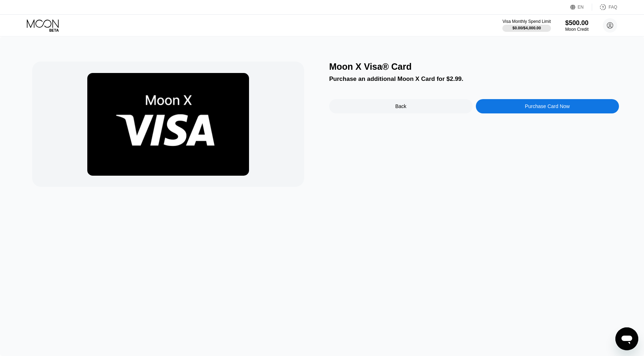 This screenshot has height=356, width=644. What do you see at coordinates (527, 21) in the screenshot?
I see `div: Visa Monthly Spend Limit` at bounding box center [527, 21].